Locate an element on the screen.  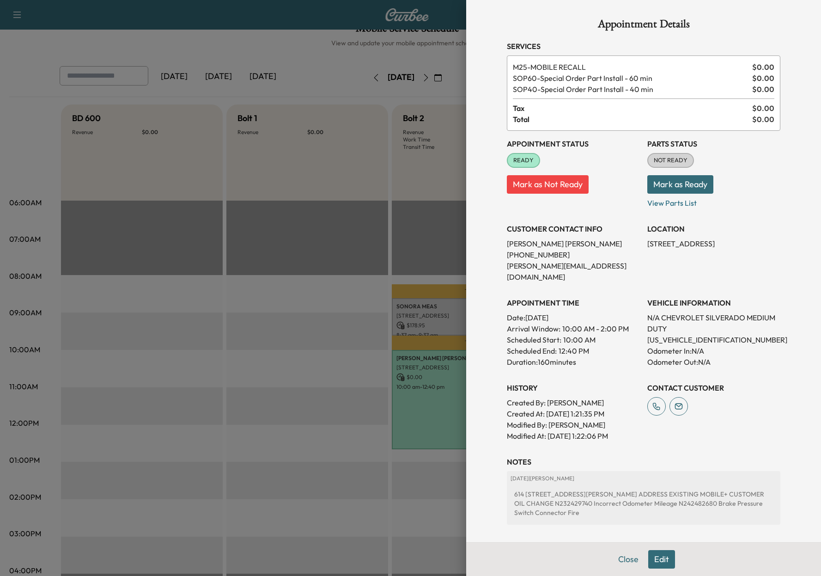
p: 12:40 PM is located at coordinates (574, 351).